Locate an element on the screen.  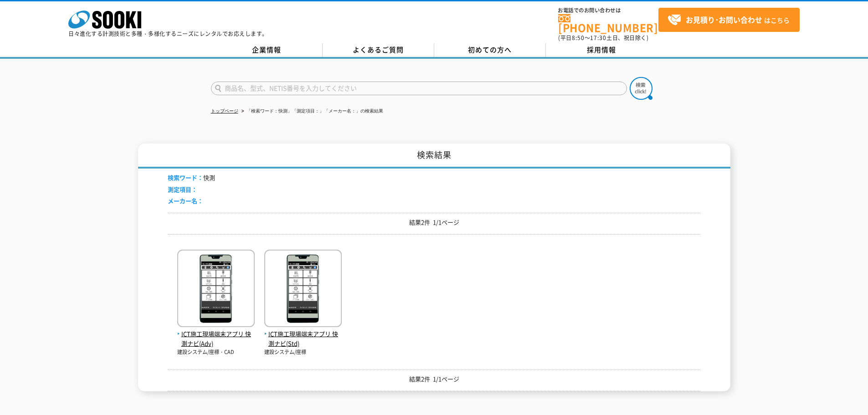
a: 企業情報 is located at coordinates (267, 50).